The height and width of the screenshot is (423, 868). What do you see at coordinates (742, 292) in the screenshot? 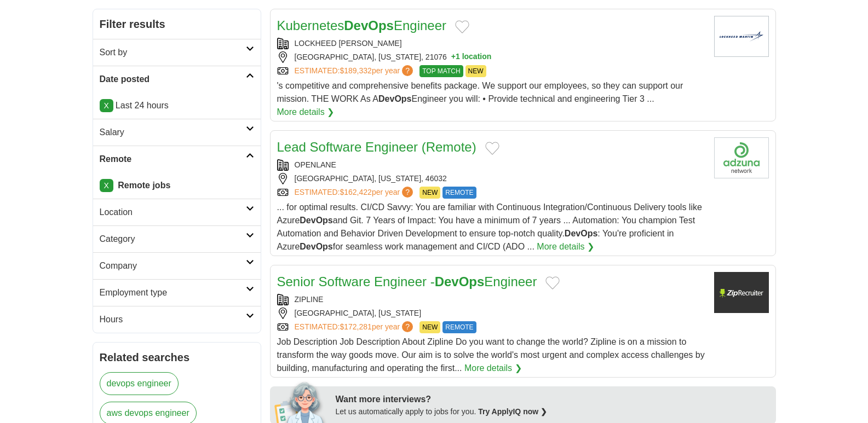
I see `img: ZipLine logo` at bounding box center [742, 292].